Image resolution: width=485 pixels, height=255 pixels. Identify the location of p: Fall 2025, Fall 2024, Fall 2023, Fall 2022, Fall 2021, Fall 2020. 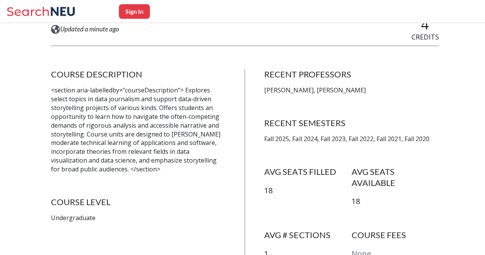
(351, 139).